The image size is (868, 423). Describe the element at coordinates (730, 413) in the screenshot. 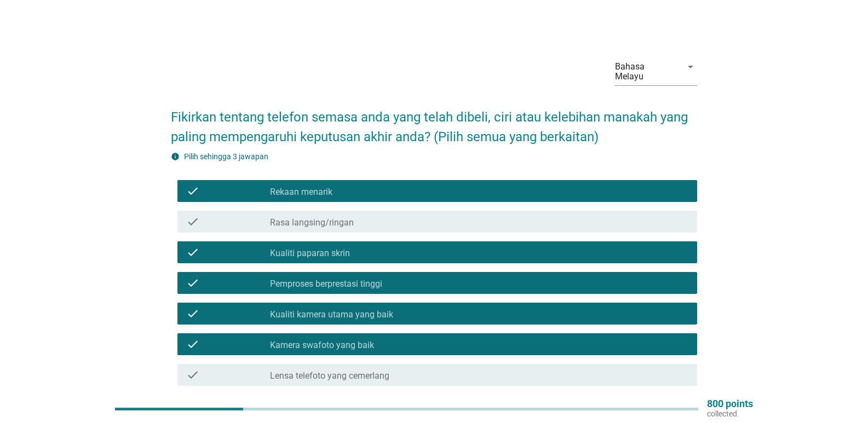

I see `p: collected` at that location.